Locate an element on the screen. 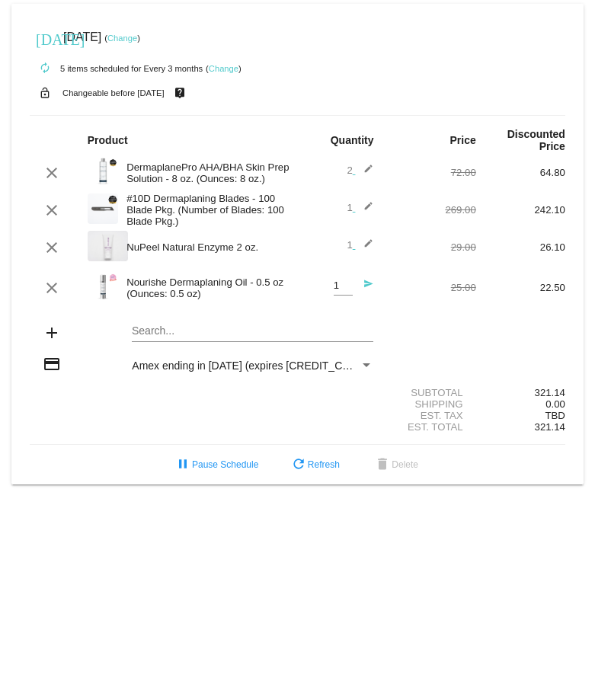 This screenshot has width=595, height=700. strong: Price is located at coordinates (463, 140).